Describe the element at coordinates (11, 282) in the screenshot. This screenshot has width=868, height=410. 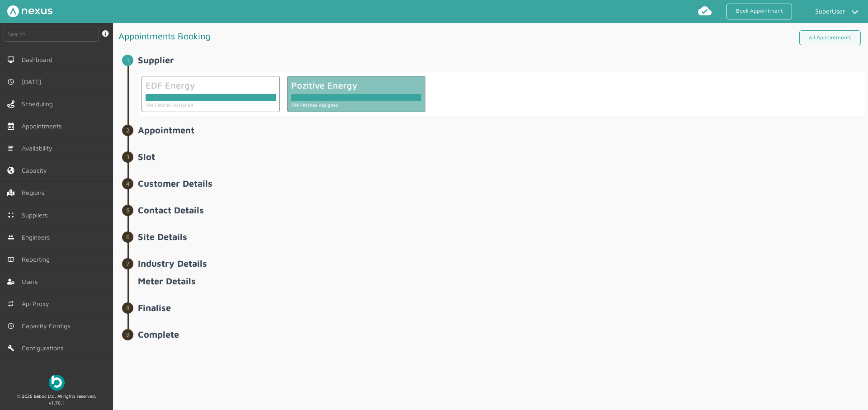
I see `img: user-left-menu.svg` at that location.